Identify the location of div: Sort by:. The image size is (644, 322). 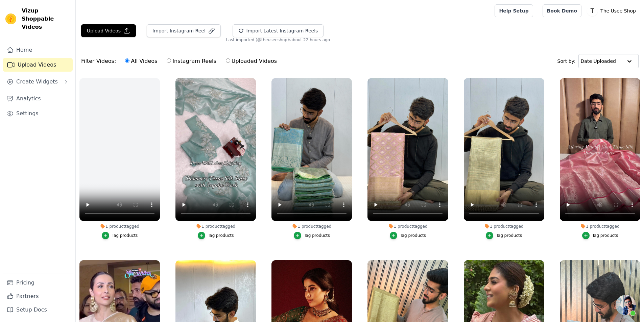
(598, 61).